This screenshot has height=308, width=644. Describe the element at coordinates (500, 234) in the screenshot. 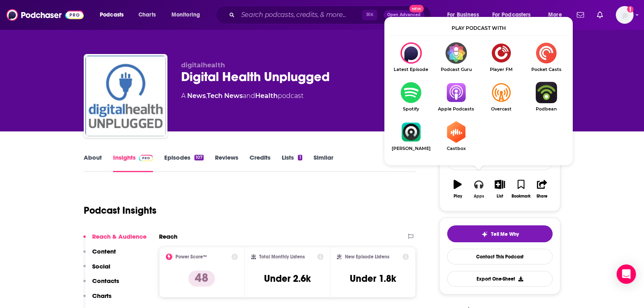

I see `button: tell me why sparkleTell Me Why` at that location.